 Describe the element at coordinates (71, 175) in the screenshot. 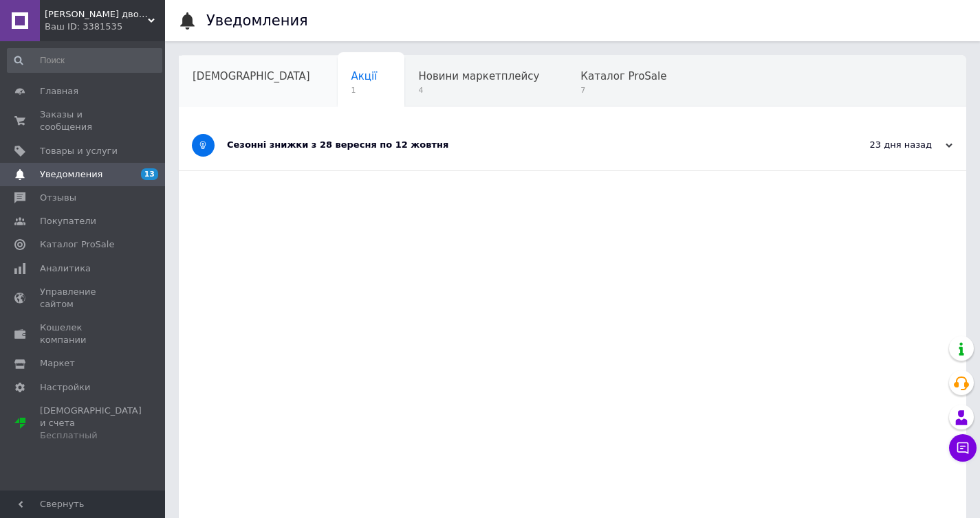

I see `span: Уведомления` at that location.